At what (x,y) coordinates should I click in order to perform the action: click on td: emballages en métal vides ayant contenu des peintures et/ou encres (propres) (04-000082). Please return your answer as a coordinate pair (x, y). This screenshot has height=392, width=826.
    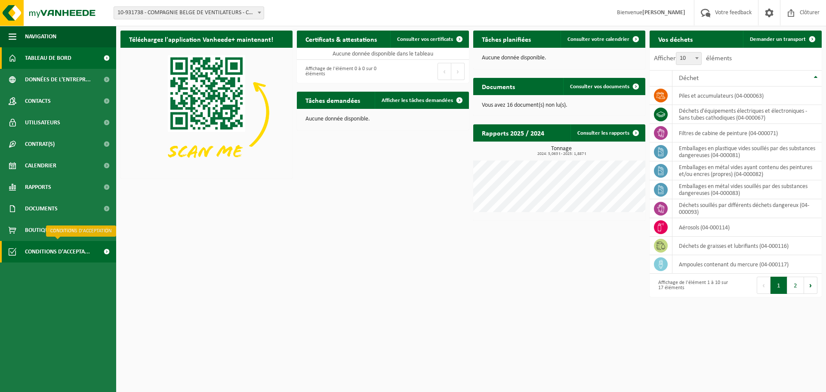
    Looking at the image, I should click on (747, 171).